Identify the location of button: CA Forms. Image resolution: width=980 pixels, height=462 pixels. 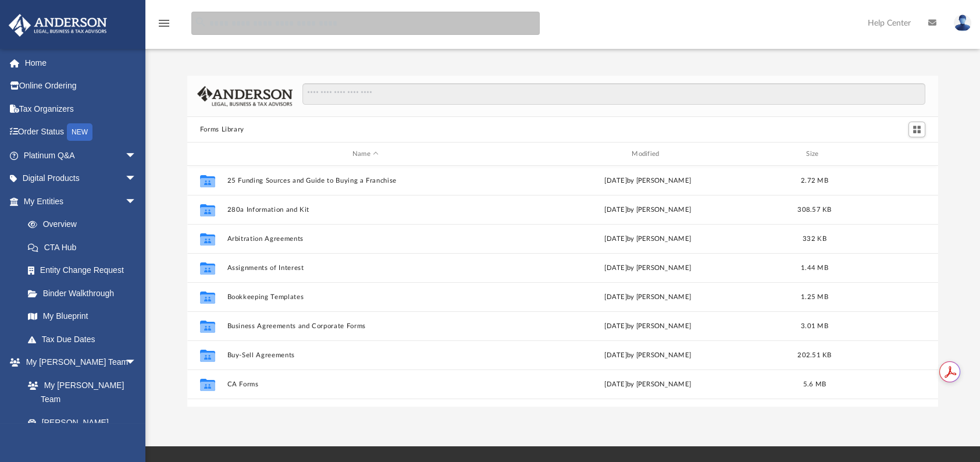
(365, 384).